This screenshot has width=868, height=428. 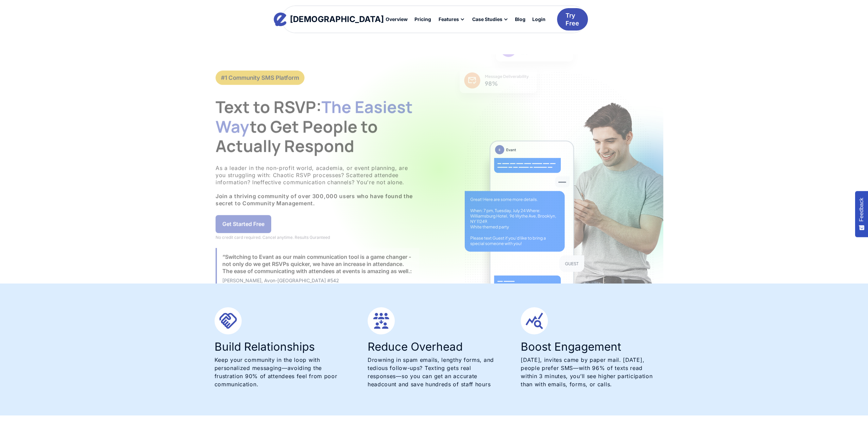 What do you see at coordinates (314, 199) in the screenshot?
I see `strong: Join a thriving community of over 300,000 users who have found the secret to Community Management.` at bounding box center [314, 199].